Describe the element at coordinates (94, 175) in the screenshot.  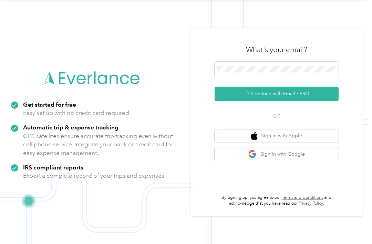
I see `p: Export a complete record of your trips and expenses.` at that location.